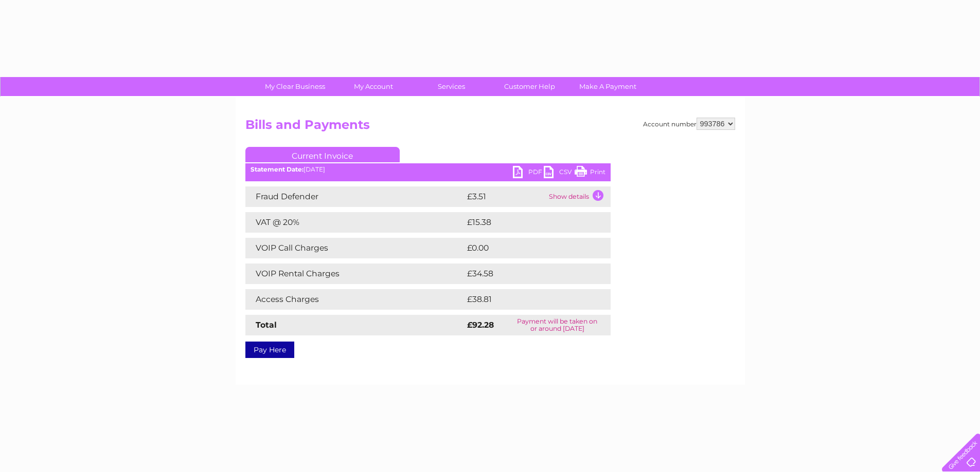 Image resolution: width=980 pixels, height=472 pixels. I want to click on a: PDF, so click(529, 174).